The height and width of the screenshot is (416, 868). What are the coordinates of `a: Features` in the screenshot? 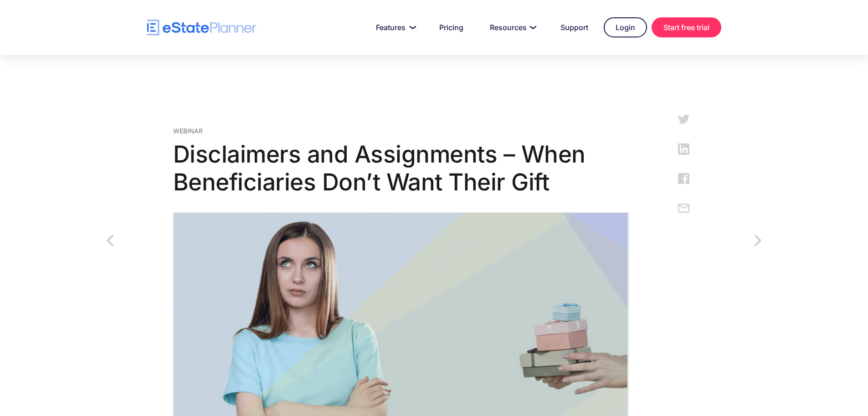 It's located at (395, 28).